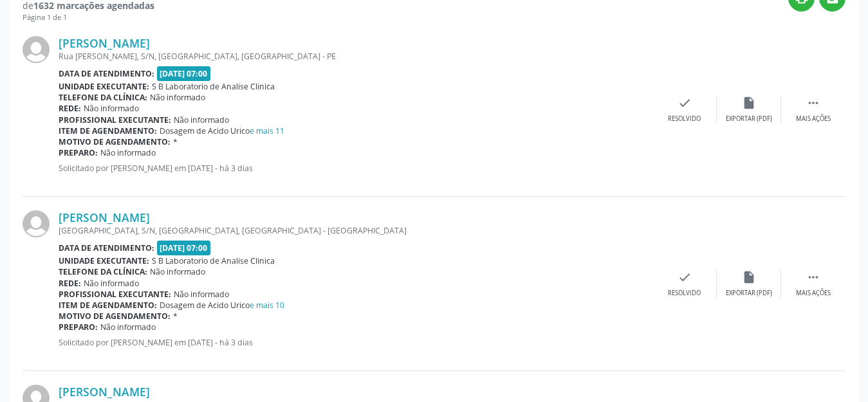 Image resolution: width=868 pixels, height=402 pixels. What do you see at coordinates (267, 305) in the screenshot?
I see `a: e mais 10` at bounding box center [267, 305].